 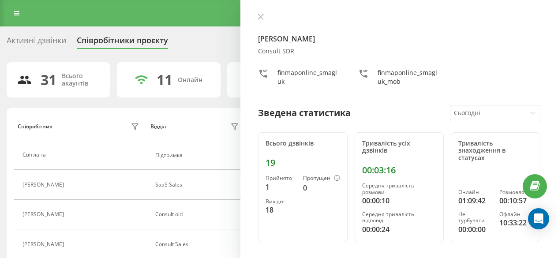 I want to click on div: Зведена статистика, so click(x=305, y=113).